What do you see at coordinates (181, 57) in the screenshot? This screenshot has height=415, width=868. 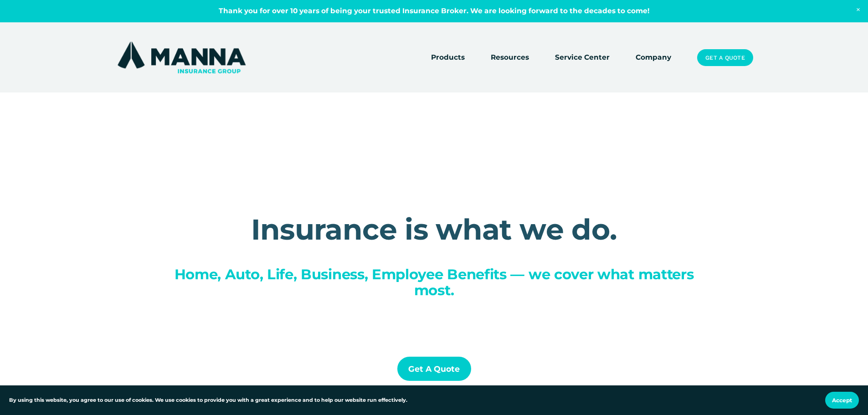 I see `img: Manna Insurance Group` at bounding box center [181, 57].